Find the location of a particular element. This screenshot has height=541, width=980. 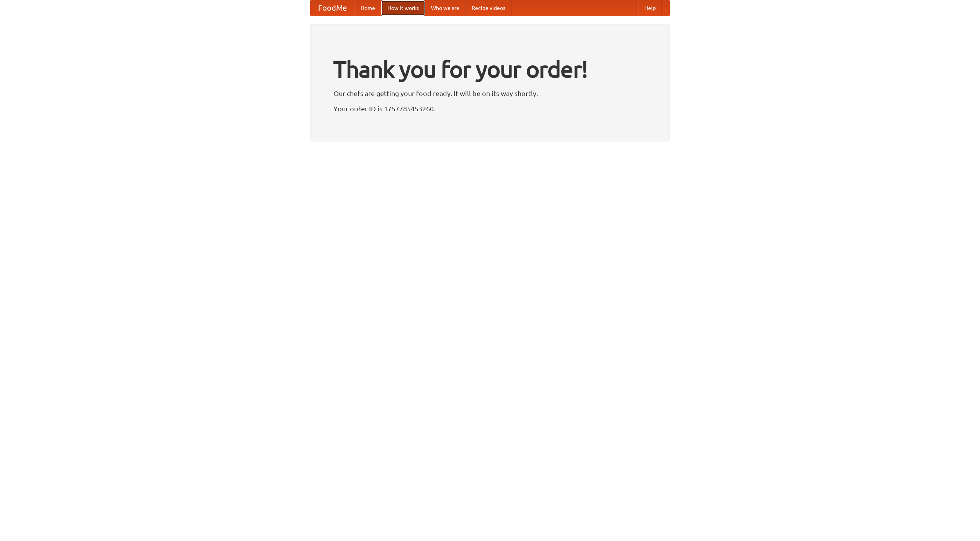

a: Who we are is located at coordinates (446, 8).